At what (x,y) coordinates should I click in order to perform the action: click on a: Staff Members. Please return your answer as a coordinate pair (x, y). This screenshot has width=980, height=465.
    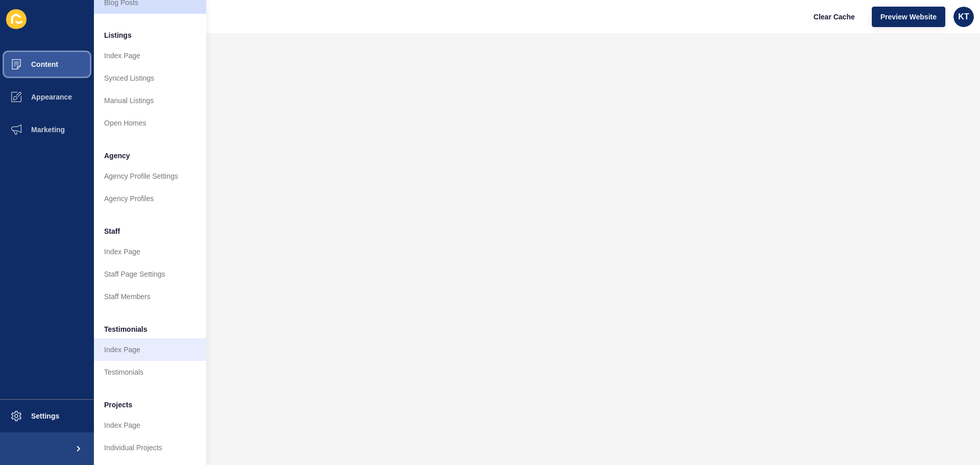
    Looking at the image, I should click on (150, 297).